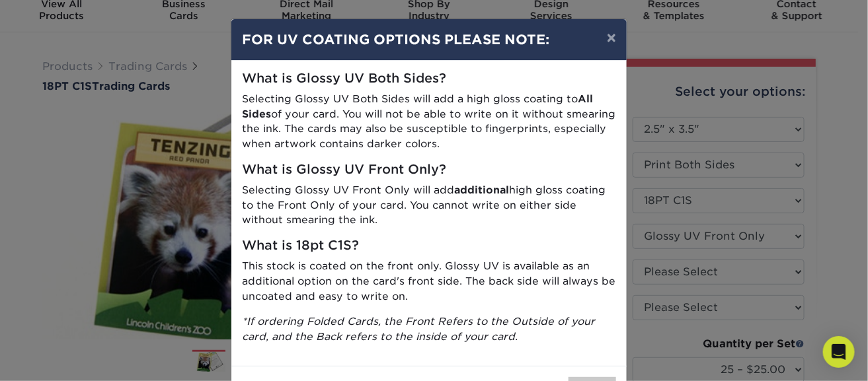 Image resolution: width=868 pixels, height=381 pixels. I want to click on strong: All Sides, so click(417, 106).